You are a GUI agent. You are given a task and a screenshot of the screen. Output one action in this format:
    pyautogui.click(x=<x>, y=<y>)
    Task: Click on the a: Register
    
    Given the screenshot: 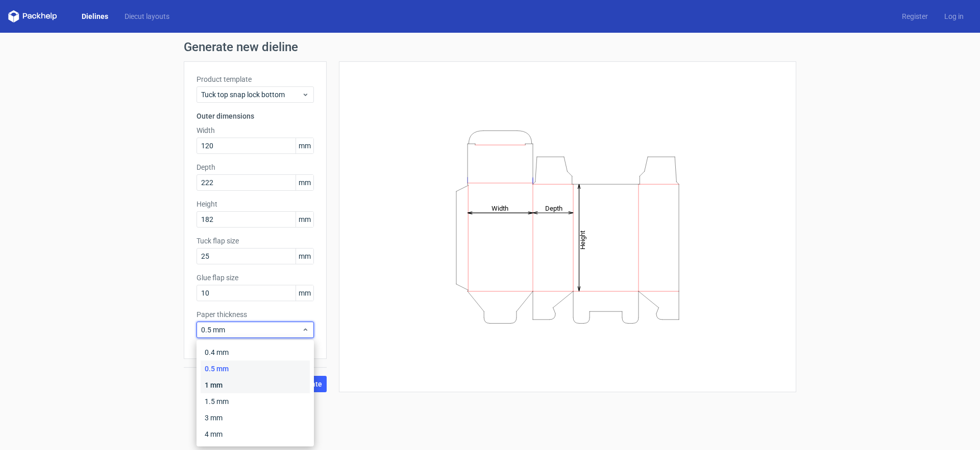 What is the action you would take?
    pyautogui.click(x=915, y=16)
    